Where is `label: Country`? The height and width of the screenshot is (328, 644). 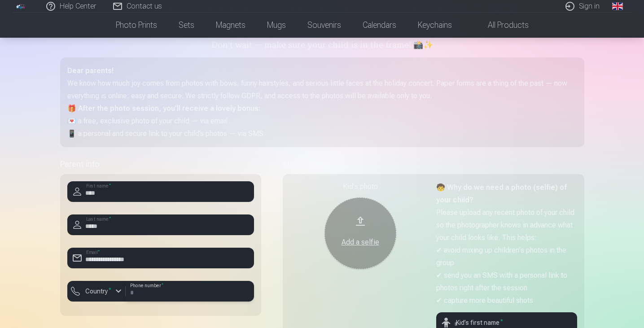 label: Country is located at coordinates (98, 292).